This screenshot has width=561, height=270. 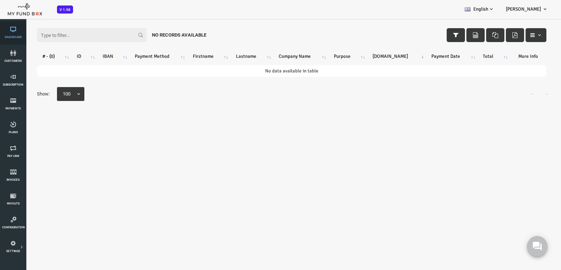 What do you see at coordinates (157, 37) in the screenshot?
I see `div: No records available` at bounding box center [157, 37].